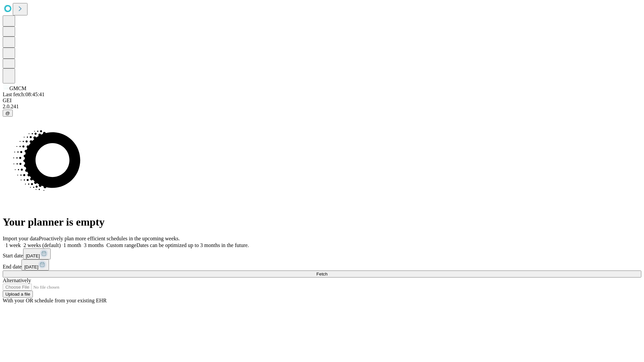 This screenshot has width=644, height=362. Describe the element at coordinates (23, 94) in the screenshot. I see `span: Last fetch: 08:45:41` at that location.